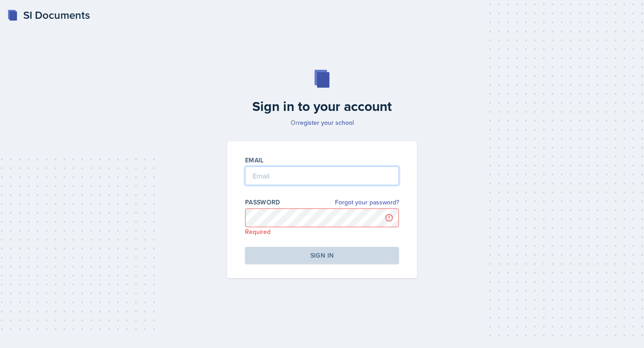  What do you see at coordinates (254, 160) in the screenshot?
I see `label: Email` at bounding box center [254, 160].